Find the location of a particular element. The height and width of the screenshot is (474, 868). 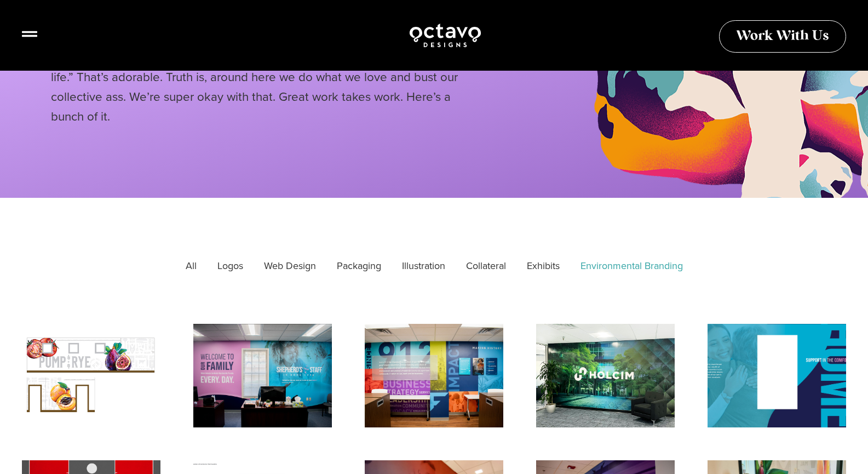

a: Illustration is located at coordinates (424, 267).